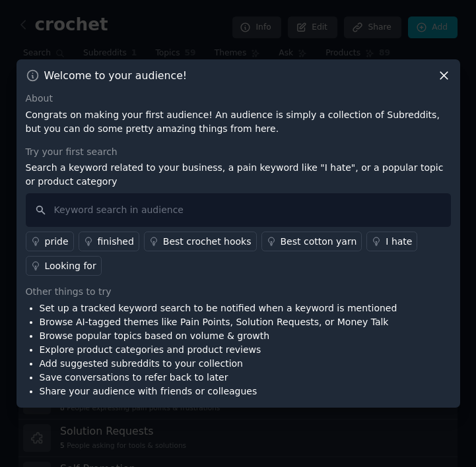 Image resolution: width=476 pixels, height=467 pixels. Describe the element at coordinates (219, 392) in the screenshot. I see `li: Share your audience with friends or colleagues` at that location.